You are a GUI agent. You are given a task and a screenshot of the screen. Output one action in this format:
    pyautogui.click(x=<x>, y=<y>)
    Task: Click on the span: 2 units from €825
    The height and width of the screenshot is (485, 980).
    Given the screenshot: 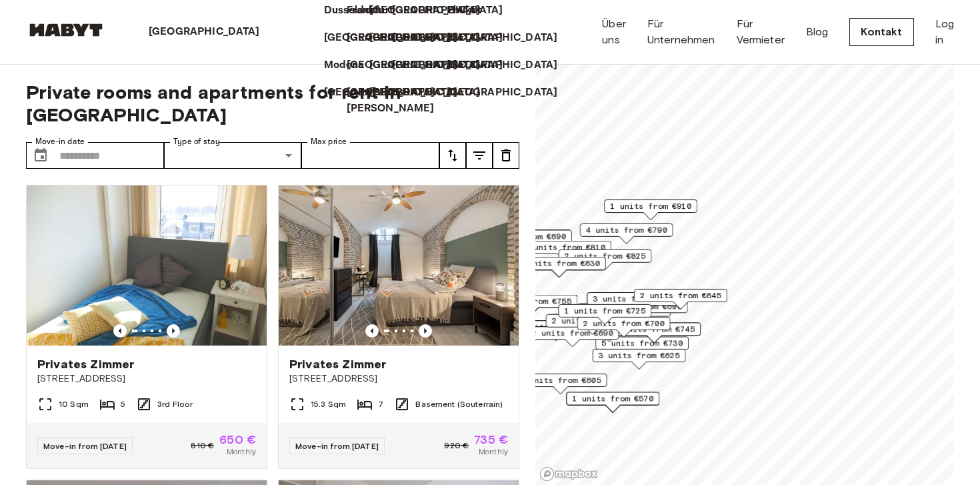 What is the action you would take?
    pyautogui.click(x=605, y=256)
    